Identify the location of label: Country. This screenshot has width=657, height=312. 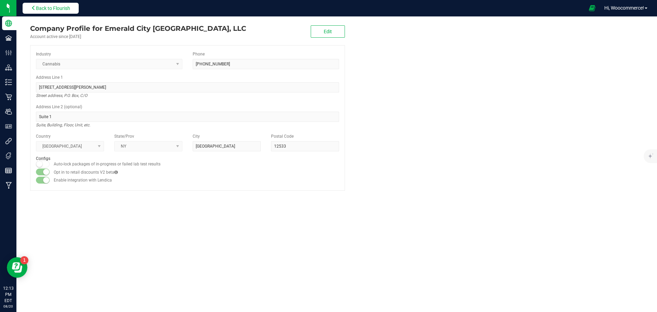
(43, 136).